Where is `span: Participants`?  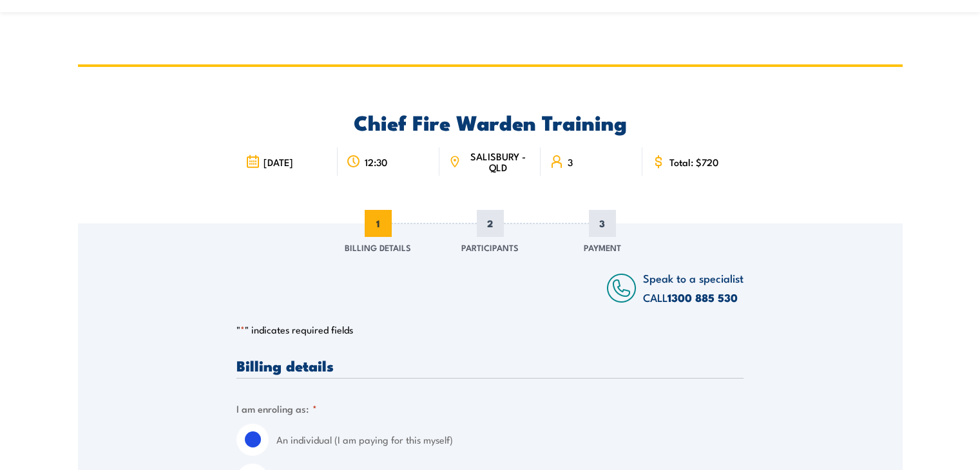 span: Participants is located at coordinates (489, 247).